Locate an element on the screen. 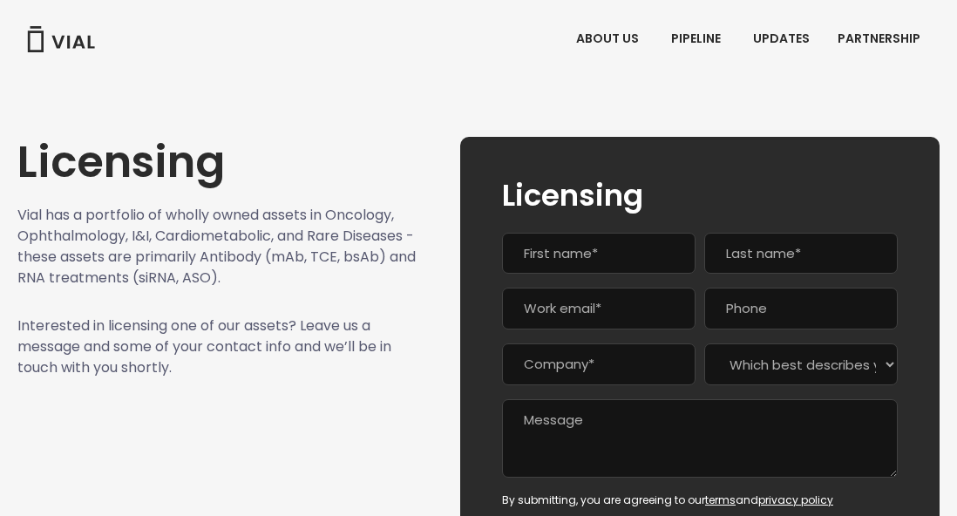 This screenshot has width=957, height=516. p: Vial has a portfolio of wholly owned assets in Oncology, Ophthalmology, I&I, Cardiometabolic, and... is located at coordinates (217, 247).